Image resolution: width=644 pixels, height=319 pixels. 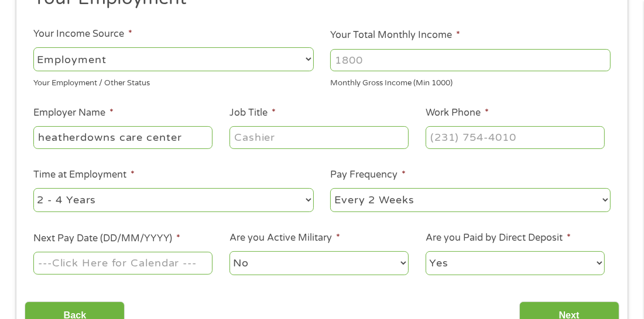 I want to click on input: (231) 754-4010, so click(x=515, y=138).